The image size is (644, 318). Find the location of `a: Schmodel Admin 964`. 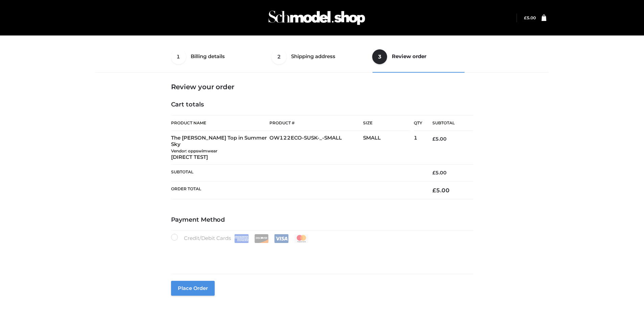

a: Schmodel Admin 964 is located at coordinates (317, 18).